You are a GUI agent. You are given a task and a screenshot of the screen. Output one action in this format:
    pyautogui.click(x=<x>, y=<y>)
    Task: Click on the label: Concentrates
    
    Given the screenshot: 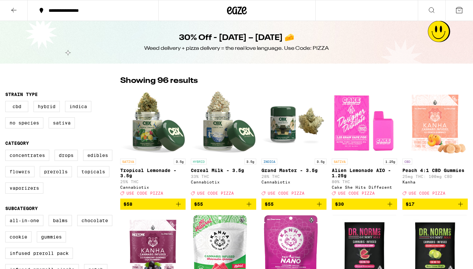 What is the action you would take?
    pyautogui.click(x=27, y=156)
    